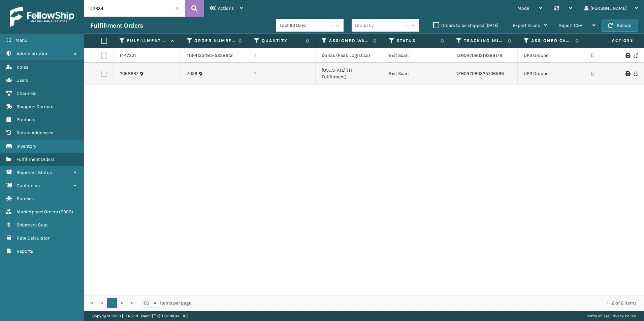  What do you see at coordinates (147, 303) in the screenshot?
I see `span: 100` at bounding box center [147, 303].